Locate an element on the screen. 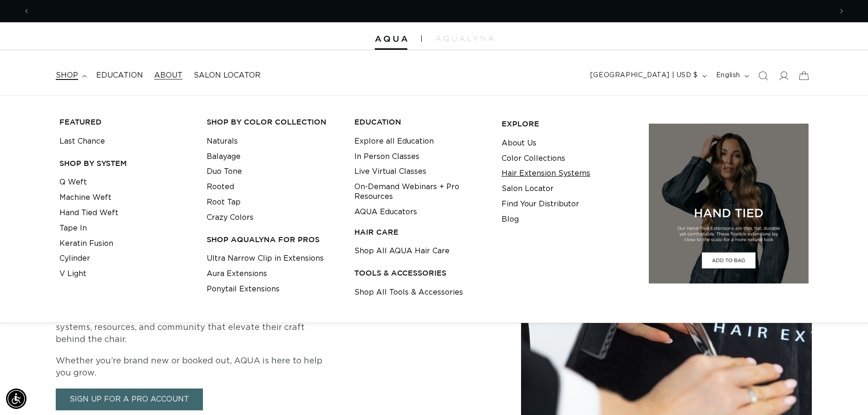 The image size is (868, 415). p: We believe in giving stylists more than just products - we deliver systems, resources, and commun... is located at coordinates (195, 327).